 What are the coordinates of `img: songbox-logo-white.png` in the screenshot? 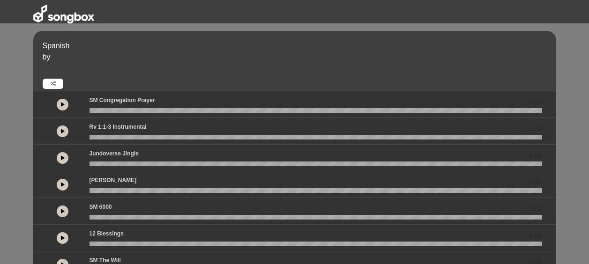 It's located at (64, 14).